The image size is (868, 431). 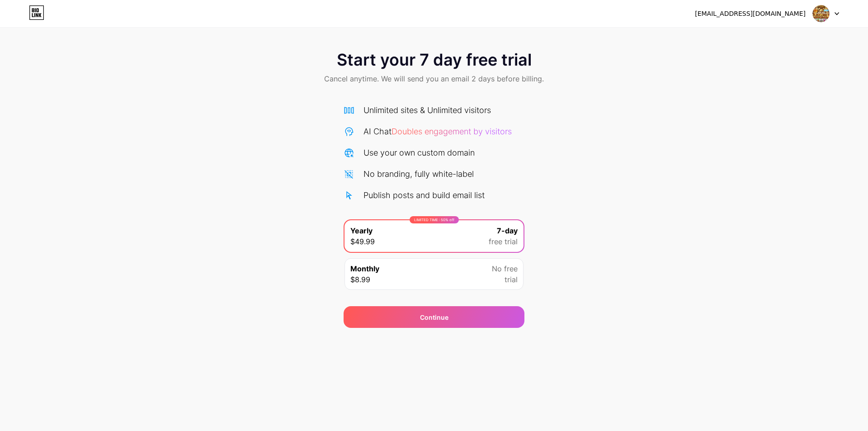 I want to click on span: Yearly, so click(x=362, y=231).